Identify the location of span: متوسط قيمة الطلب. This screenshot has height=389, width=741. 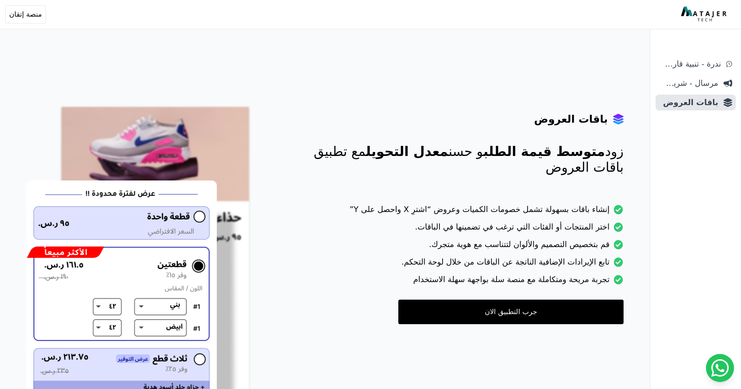
(544, 151).